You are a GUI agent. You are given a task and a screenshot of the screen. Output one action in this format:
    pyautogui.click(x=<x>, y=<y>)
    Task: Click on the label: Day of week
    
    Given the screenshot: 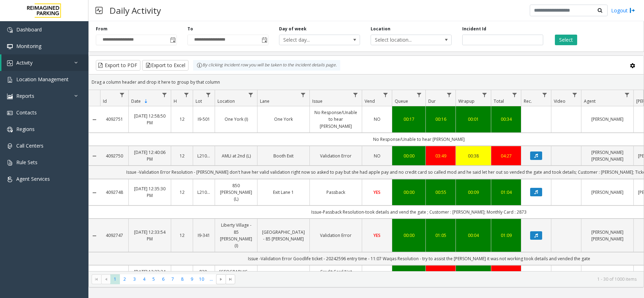 What is the action you would take?
    pyautogui.click(x=293, y=29)
    